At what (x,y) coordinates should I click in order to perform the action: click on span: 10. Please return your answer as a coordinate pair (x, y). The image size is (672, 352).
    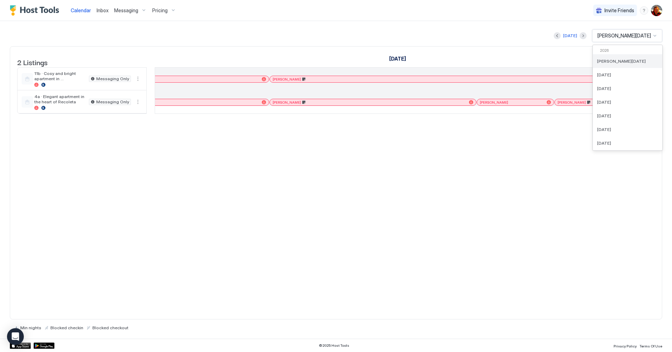
    Looking at the image, I should click on (395, 69).